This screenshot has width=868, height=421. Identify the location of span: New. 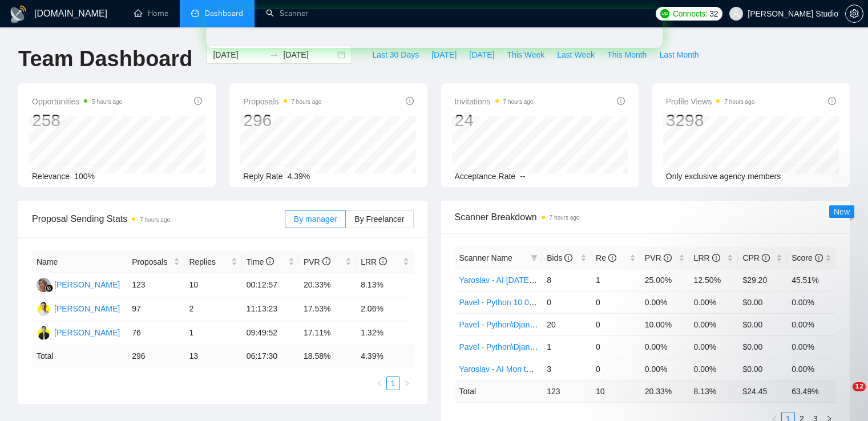
(842, 211).